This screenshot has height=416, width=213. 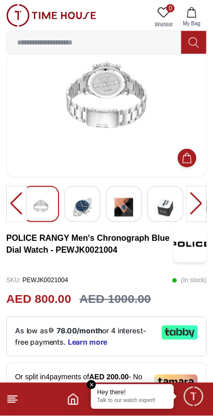 What do you see at coordinates (191, 17) in the screenshot?
I see `button: My Bag` at bounding box center [191, 17].